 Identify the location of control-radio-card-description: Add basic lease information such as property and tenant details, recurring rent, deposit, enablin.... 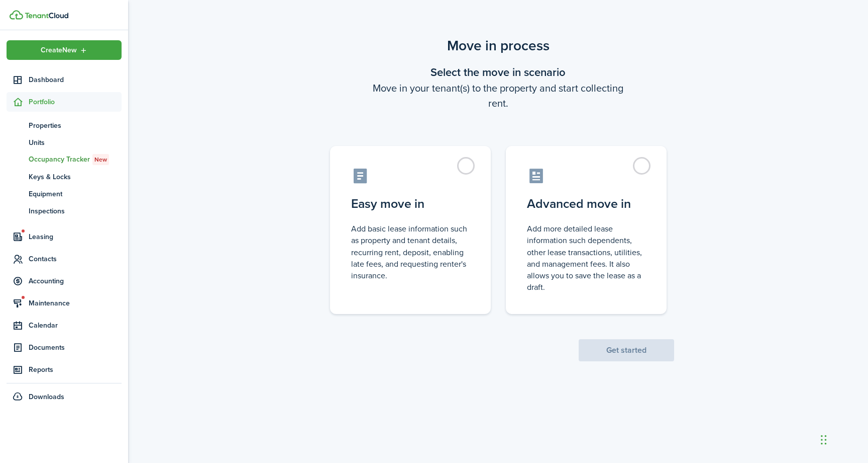
(410, 252).